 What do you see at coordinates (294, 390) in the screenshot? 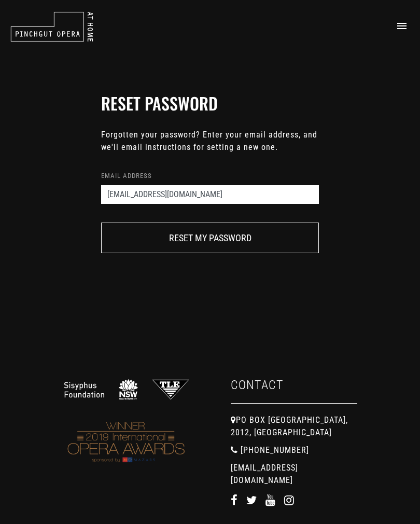
I see `h4: Contact` at bounding box center [294, 390].